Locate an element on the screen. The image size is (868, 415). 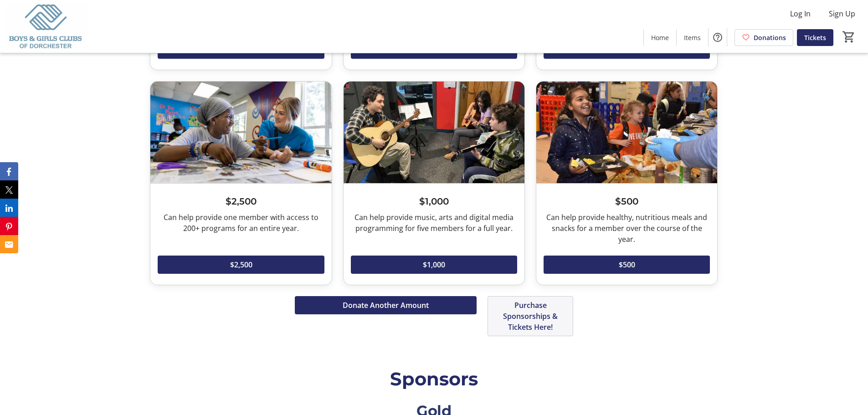
button: Donate Another Amount is located at coordinates (385, 305).